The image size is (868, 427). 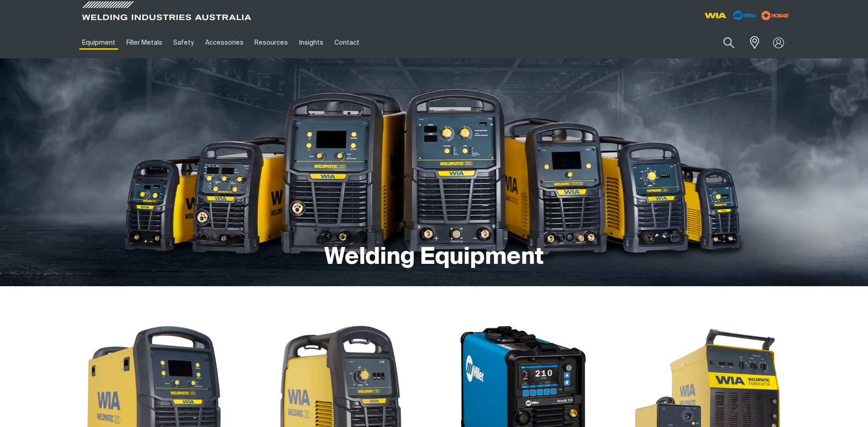 I want to click on input: Product name or item number..., so click(x=722, y=43).